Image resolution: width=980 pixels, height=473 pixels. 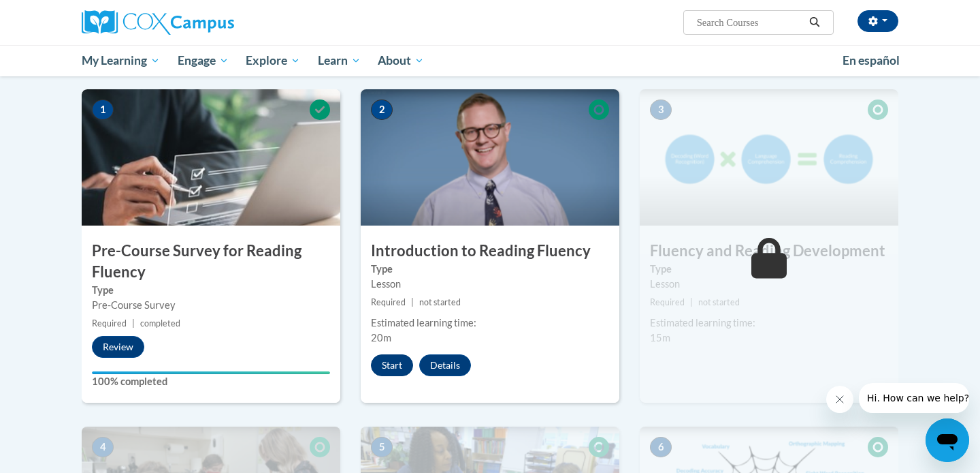 I want to click on span: Explore, so click(x=273, y=60).